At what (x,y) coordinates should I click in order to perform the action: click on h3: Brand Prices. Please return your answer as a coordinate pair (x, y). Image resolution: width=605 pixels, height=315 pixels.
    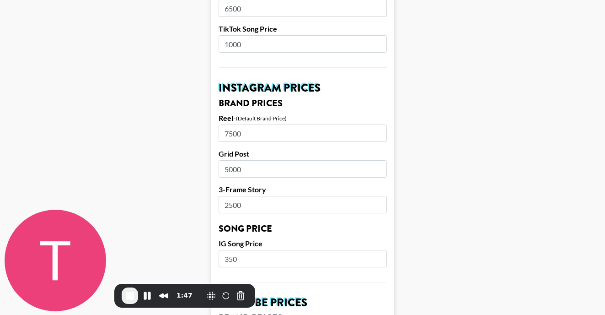
    Looking at the image, I should click on (303, 103).